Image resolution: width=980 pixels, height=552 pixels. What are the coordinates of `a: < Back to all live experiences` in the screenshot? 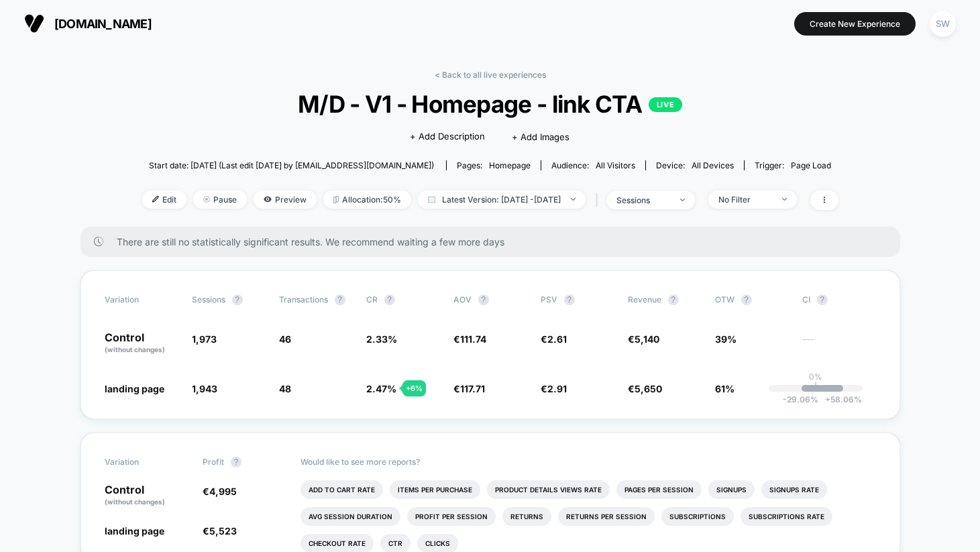 It's located at (490, 75).